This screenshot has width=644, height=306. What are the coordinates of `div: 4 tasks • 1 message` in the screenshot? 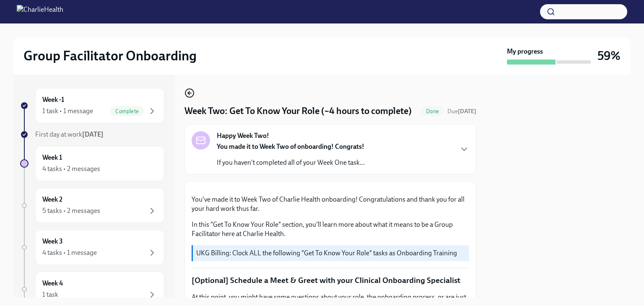 It's located at (69, 253).